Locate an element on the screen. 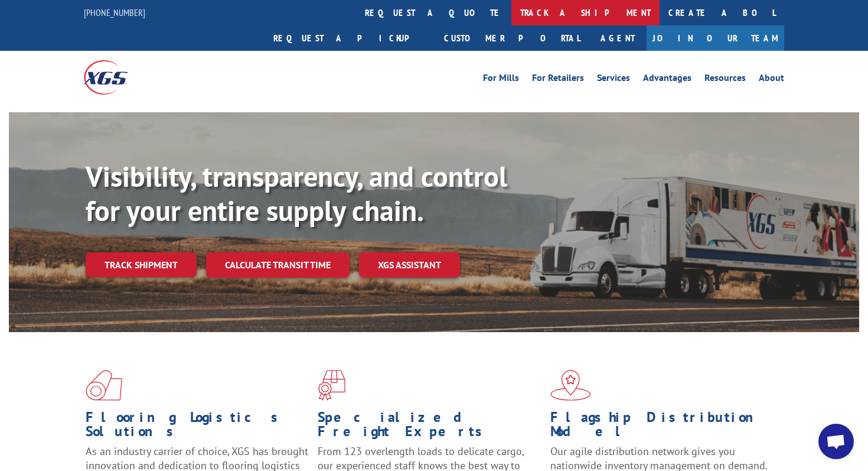 The image size is (868, 471). div: Open chat is located at coordinates (837, 442).